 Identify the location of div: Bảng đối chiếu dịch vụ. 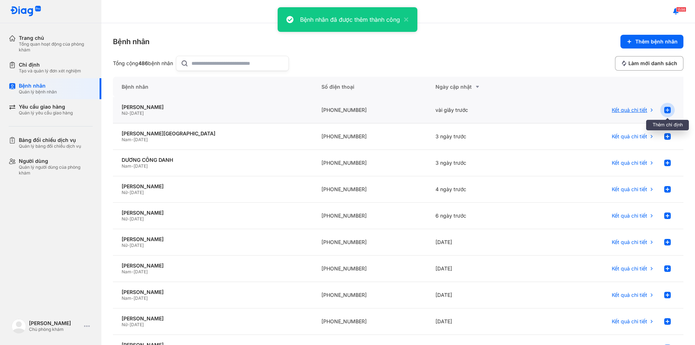
(50, 140).